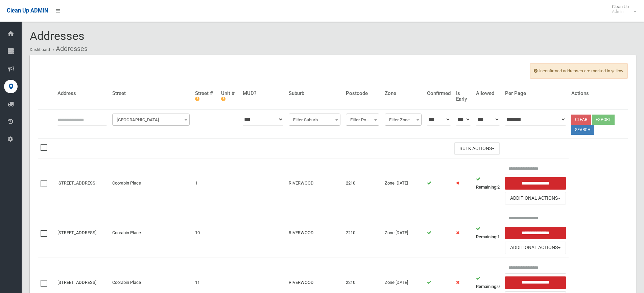 The image size is (644, 293). Describe the element at coordinates (535, 93) in the screenshot. I see `h4: Per Page` at that location.